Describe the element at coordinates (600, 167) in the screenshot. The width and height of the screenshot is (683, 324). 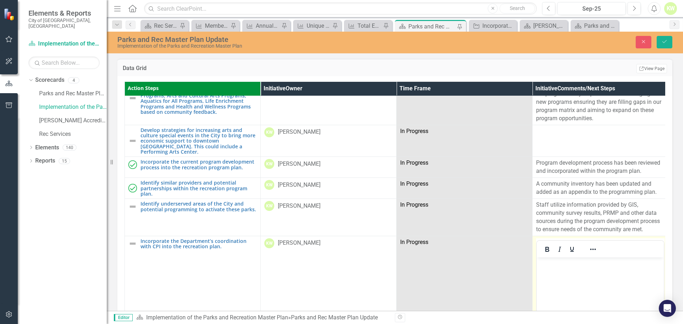
I see `p: Program development process has been reviewed and incorporated within the program plan.` at that location.